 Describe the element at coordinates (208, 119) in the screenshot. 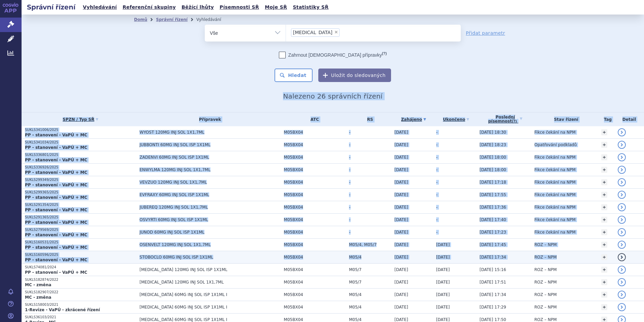

I see `th: Přípravek` at that location.